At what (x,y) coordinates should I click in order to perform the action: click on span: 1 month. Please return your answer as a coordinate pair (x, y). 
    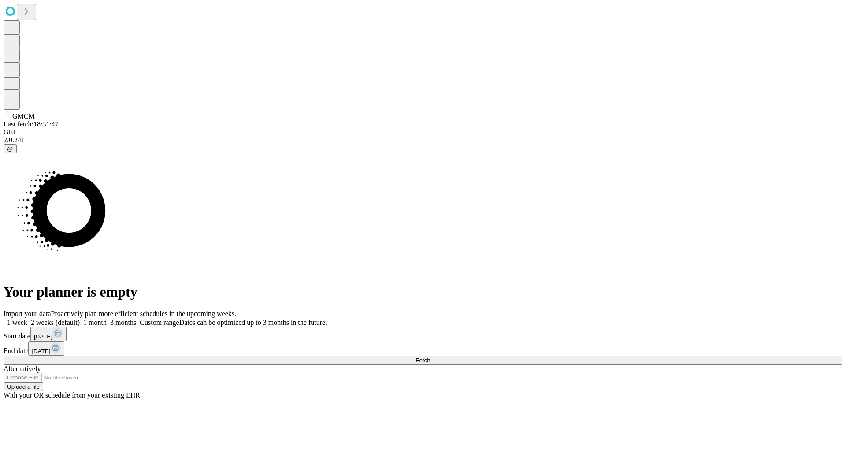
    Looking at the image, I should click on (95, 322).